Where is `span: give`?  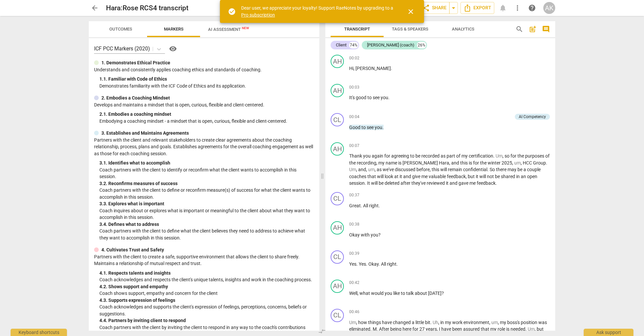
span: give is located at coordinates (417, 177).